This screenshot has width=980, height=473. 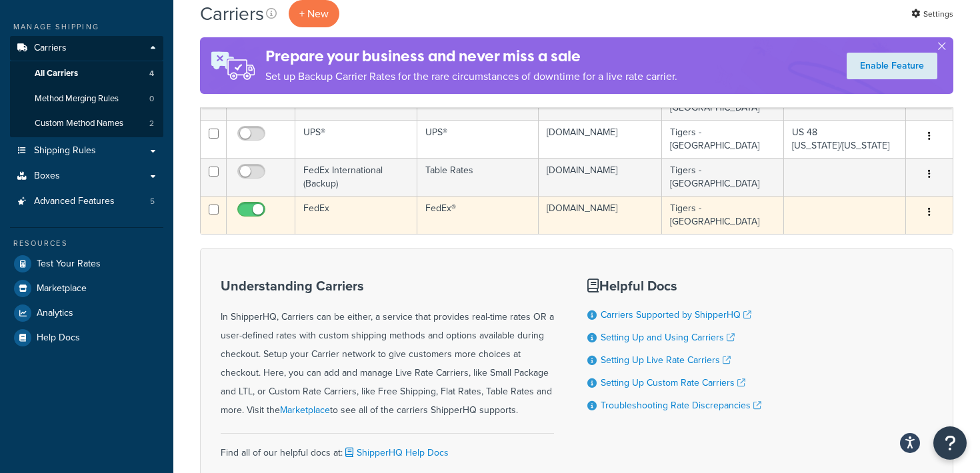 I want to click on li: Custom Method Names, so click(x=86, y=124).